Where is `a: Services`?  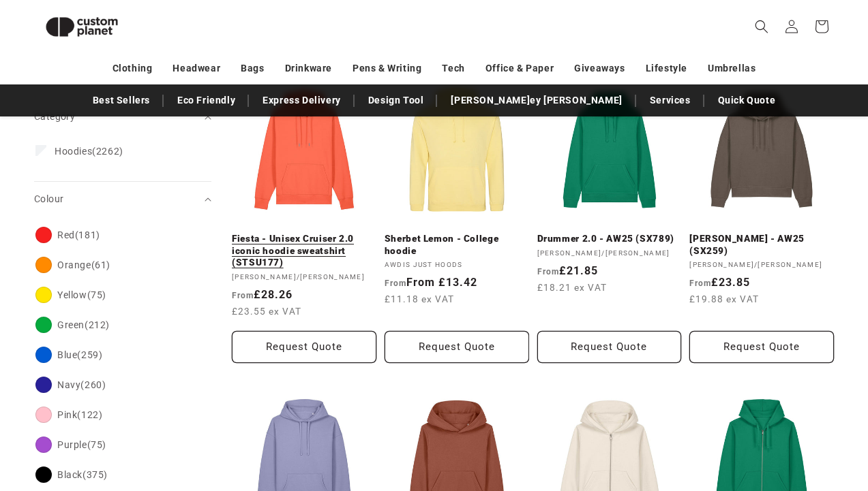
a: Services is located at coordinates (671, 100).